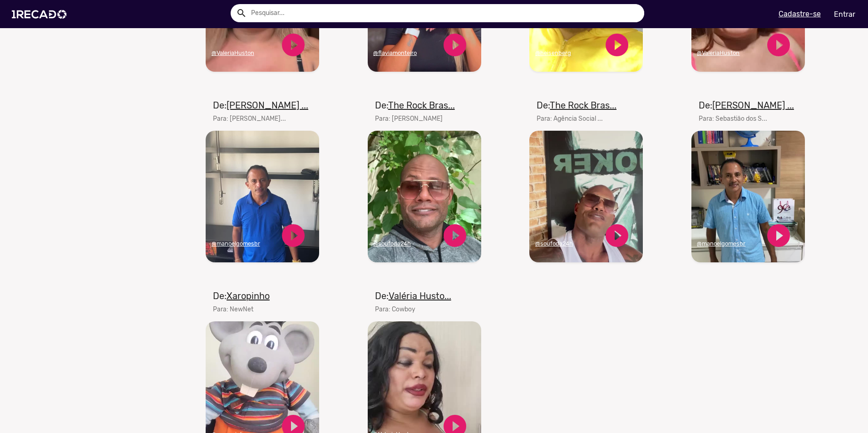 This screenshot has height=433, width=868. What do you see at coordinates (799, 13) in the screenshot?
I see `u: Cadastre-se` at bounding box center [799, 13].